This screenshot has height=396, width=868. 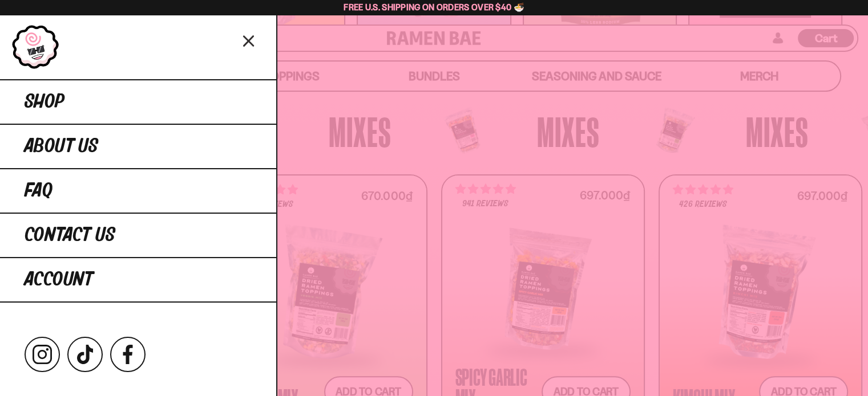 I want to click on span: FAQ, so click(x=38, y=191).